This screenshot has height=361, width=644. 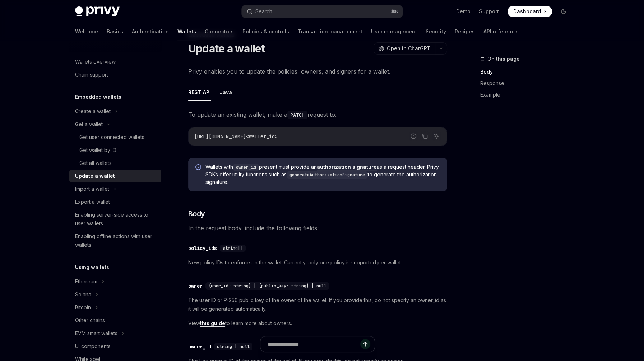 What do you see at coordinates (318, 263) in the screenshot?
I see `span: New policy IDs to enforce on the wallet. Currently, only one policy is supported per wallet.` at bounding box center [318, 263].